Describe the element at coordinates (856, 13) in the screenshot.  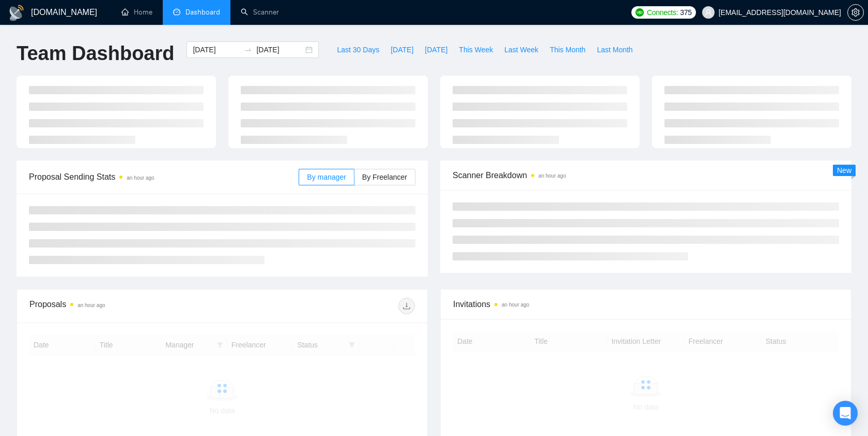
I see `span: setting` at that location.